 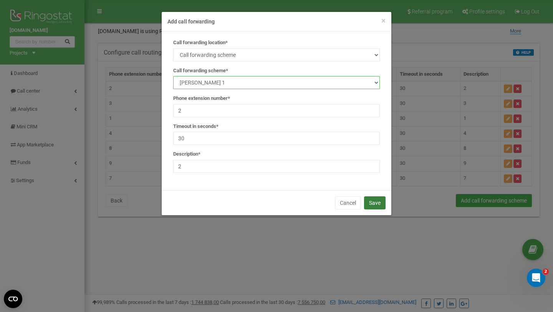 What do you see at coordinates (202, 98) in the screenshot?
I see `label: Phone extension number*` at bounding box center [202, 98].